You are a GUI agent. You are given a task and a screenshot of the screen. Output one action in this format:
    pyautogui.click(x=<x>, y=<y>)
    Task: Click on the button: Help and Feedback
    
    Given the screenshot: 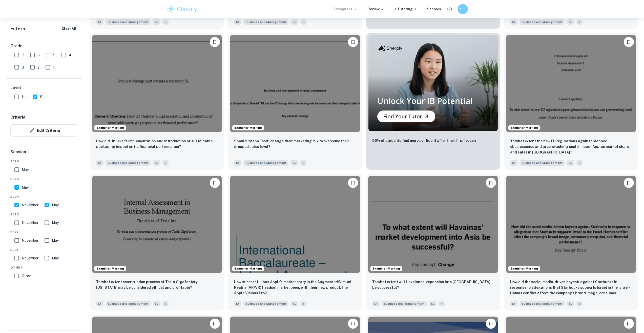 What is the action you would take?
    pyautogui.click(x=450, y=9)
    